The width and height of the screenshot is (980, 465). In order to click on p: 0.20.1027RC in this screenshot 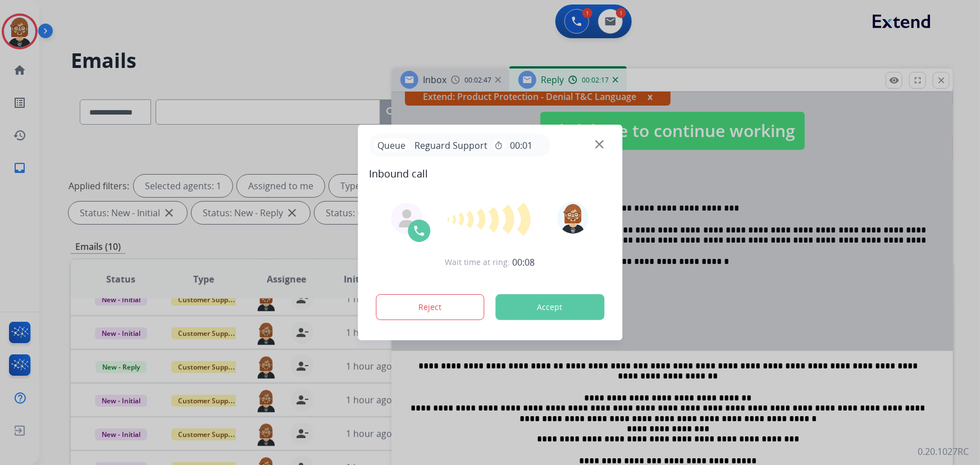, I will do `click(943, 451)`.